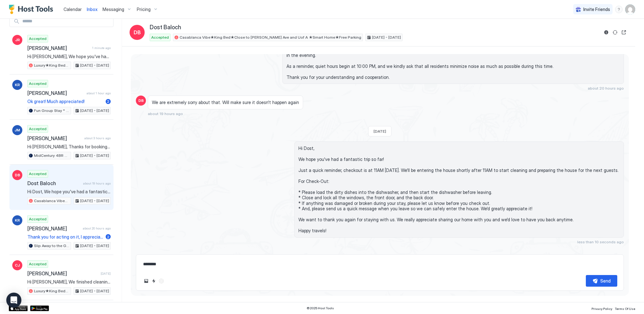 Image resolution: width=644 pixels, height=314 pixels. What do you see at coordinates (113, 10) in the screenshot?
I see `span: Messaging` at bounding box center [113, 10].